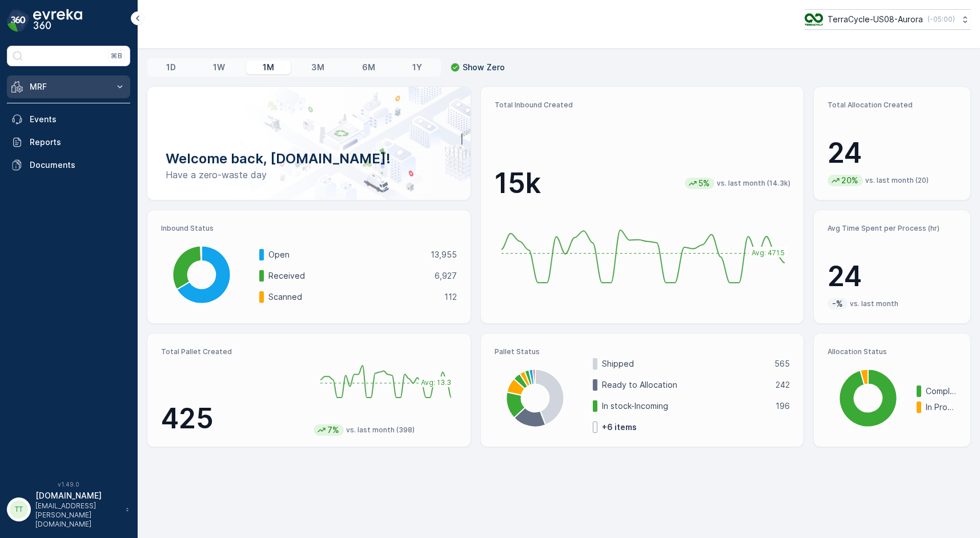 This screenshot has width=980, height=538. Describe the element at coordinates (782, 364) in the screenshot. I see `p: 565` at that location.